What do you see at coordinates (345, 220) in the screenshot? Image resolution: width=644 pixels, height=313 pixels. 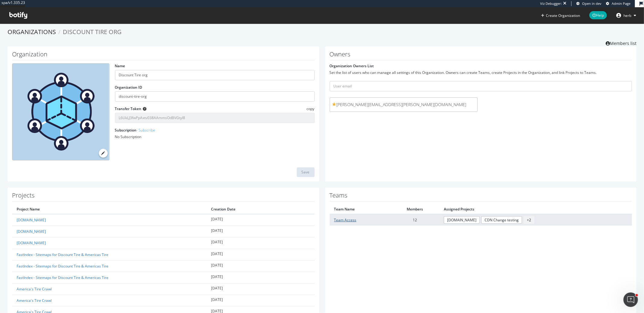 I see `a: Team Access` at bounding box center [345, 220].